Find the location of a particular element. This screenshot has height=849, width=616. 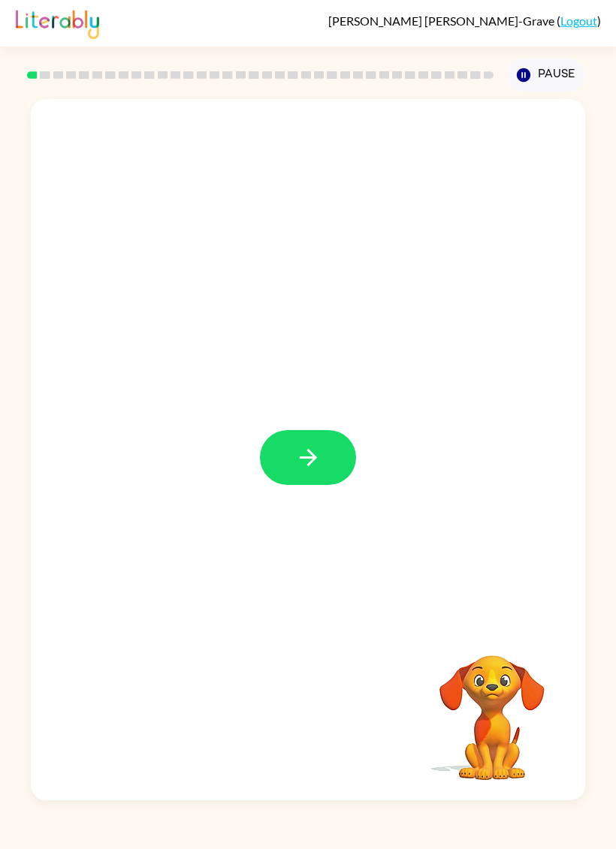

video: Your browser must support playing .mp4 files to use Literably. Please try using another browser. is located at coordinates (492, 707).